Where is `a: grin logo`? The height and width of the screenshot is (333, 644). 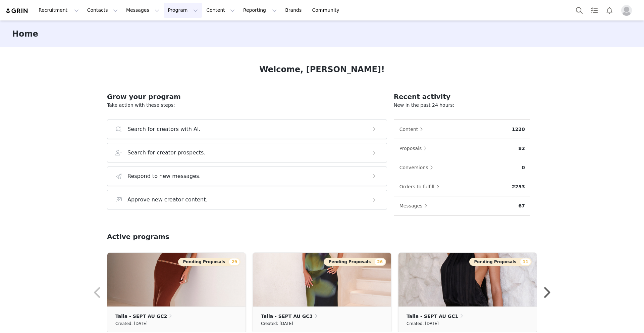
a: grin logo is located at coordinates (17, 11).